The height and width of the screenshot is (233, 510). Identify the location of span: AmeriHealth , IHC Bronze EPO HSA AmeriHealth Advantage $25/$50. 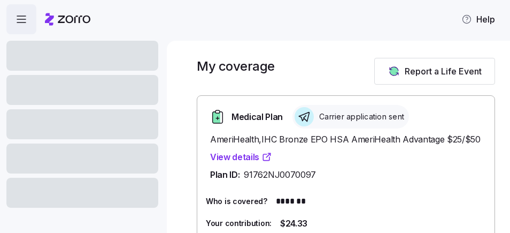
(346, 139).